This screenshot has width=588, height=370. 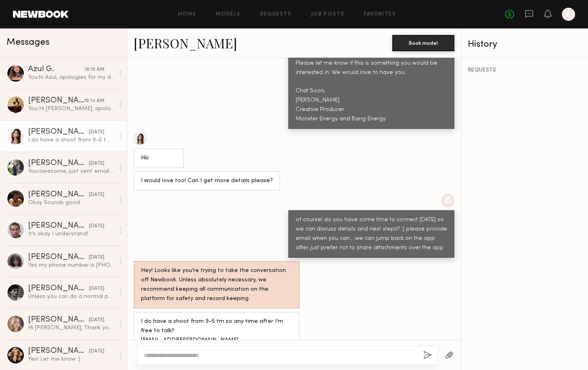 I want to click on button: Book model, so click(x=423, y=43).